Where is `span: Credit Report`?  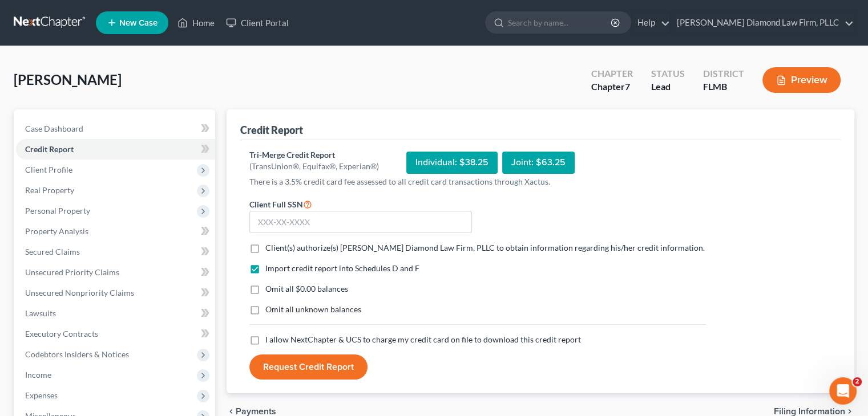 span: Credit Report is located at coordinates (49, 149).